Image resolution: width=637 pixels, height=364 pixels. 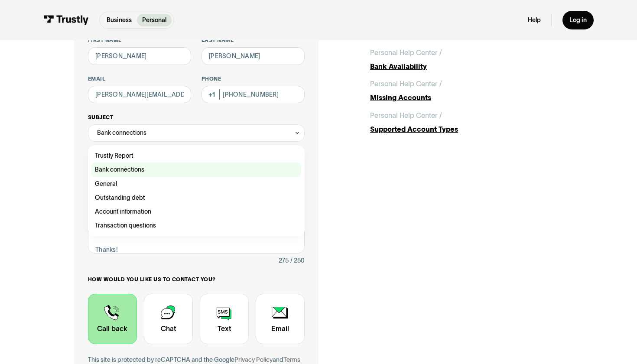 What do you see at coordinates (119, 20) in the screenshot?
I see `a: Business` at bounding box center [119, 20].